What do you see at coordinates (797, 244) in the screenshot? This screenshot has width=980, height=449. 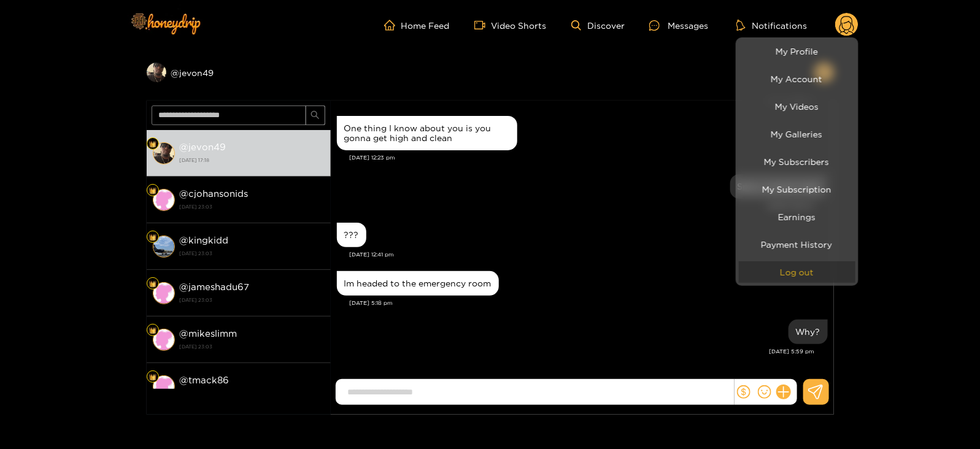 I see `a: Payment History` at bounding box center [797, 244].